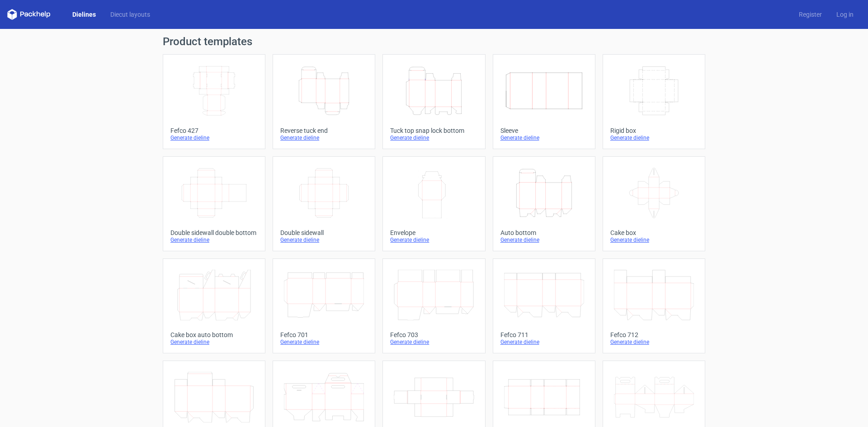 Image resolution: width=868 pixels, height=427 pixels. I want to click on a: Rigid boxGenerate dieline, so click(653, 102).